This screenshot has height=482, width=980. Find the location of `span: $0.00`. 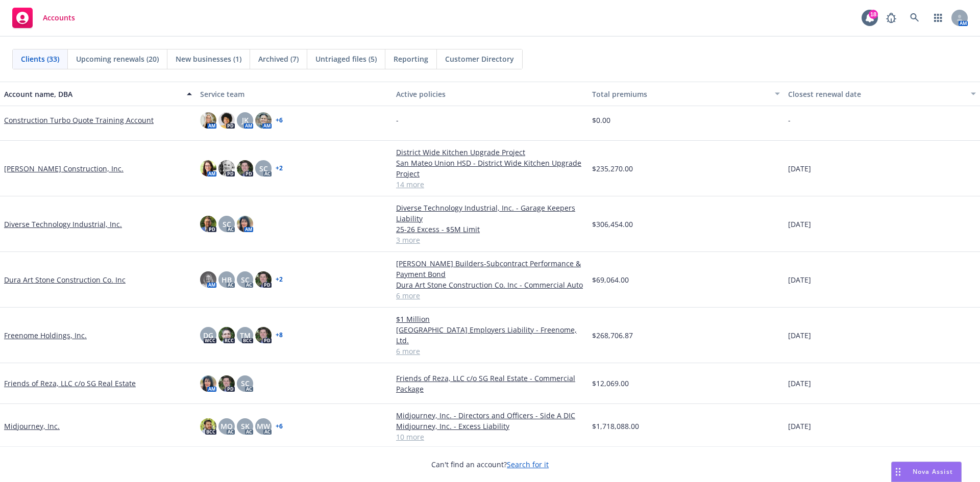

span: $0.00 is located at coordinates (601, 120).